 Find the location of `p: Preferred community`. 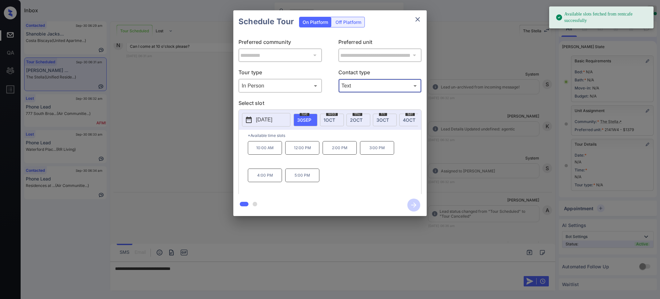

p: Preferred community is located at coordinates (280, 43).